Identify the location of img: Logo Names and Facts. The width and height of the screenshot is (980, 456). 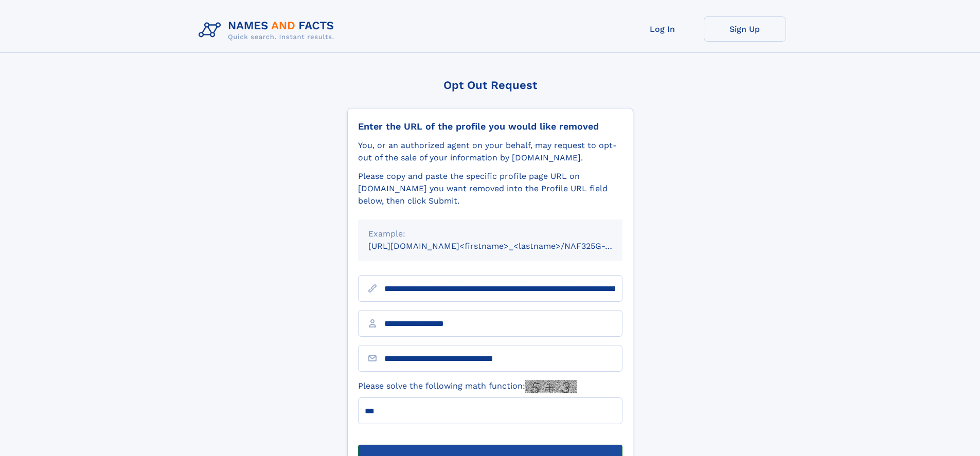
(269, 30).